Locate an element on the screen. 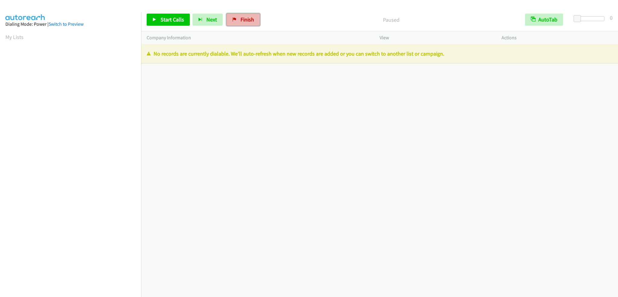 The height and width of the screenshot is (297, 618). a: My Lists is located at coordinates (14, 37).